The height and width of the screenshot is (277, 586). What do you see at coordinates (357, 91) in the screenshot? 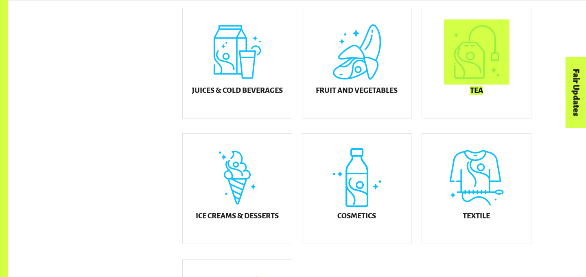
I see `h5: Fruit and Vegetables` at bounding box center [357, 91].